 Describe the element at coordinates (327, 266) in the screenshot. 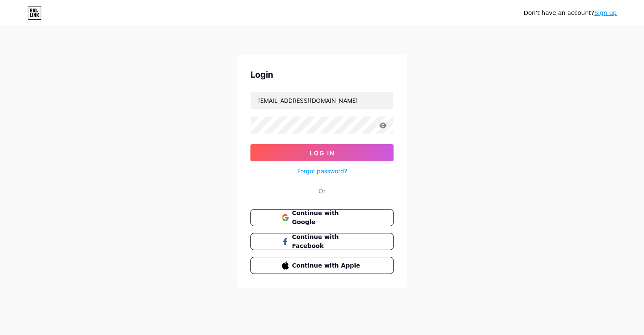

I see `span: Continue with Apple` at that location.